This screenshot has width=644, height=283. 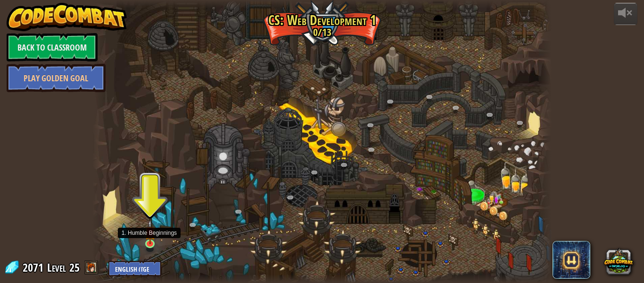 What do you see at coordinates (52, 48) in the screenshot?
I see `a: Back to Classroom` at bounding box center [52, 48].